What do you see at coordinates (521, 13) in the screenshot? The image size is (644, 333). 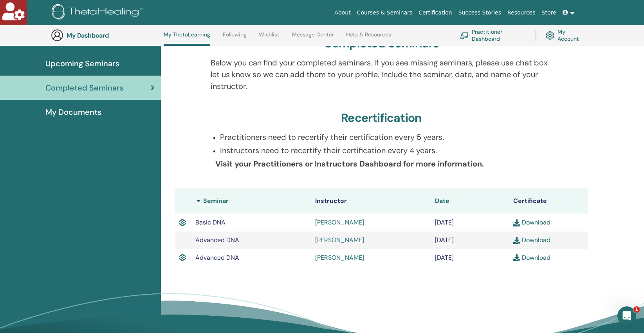 I see `a: Resources` at bounding box center [521, 13].